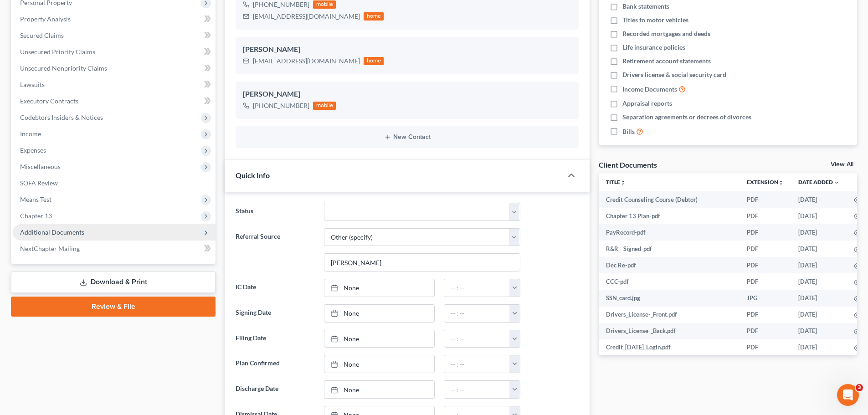 Image resolution: width=868 pixels, height=415 pixels. What do you see at coordinates (275, 212) in the screenshot?
I see `label: Status` at bounding box center [275, 212].